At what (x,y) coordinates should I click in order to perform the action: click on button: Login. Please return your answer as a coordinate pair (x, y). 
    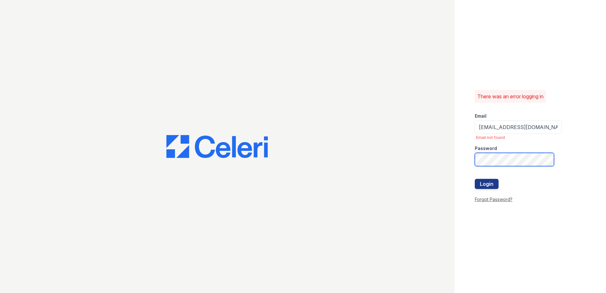
    Looking at the image, I should click on (486, 184).